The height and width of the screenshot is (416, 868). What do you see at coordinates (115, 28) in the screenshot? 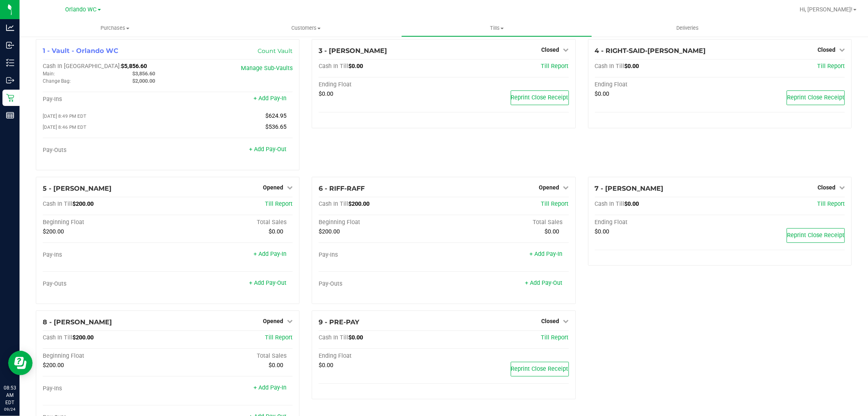
I see `span: Purchases` at bounding box center [115, 28].